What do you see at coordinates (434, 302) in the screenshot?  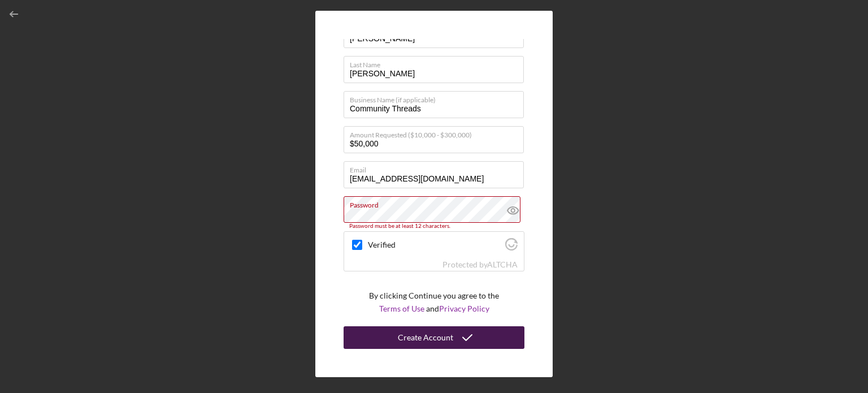 I see `p: By clicking Continue you agree to the and` at bounding box center [434, 302].